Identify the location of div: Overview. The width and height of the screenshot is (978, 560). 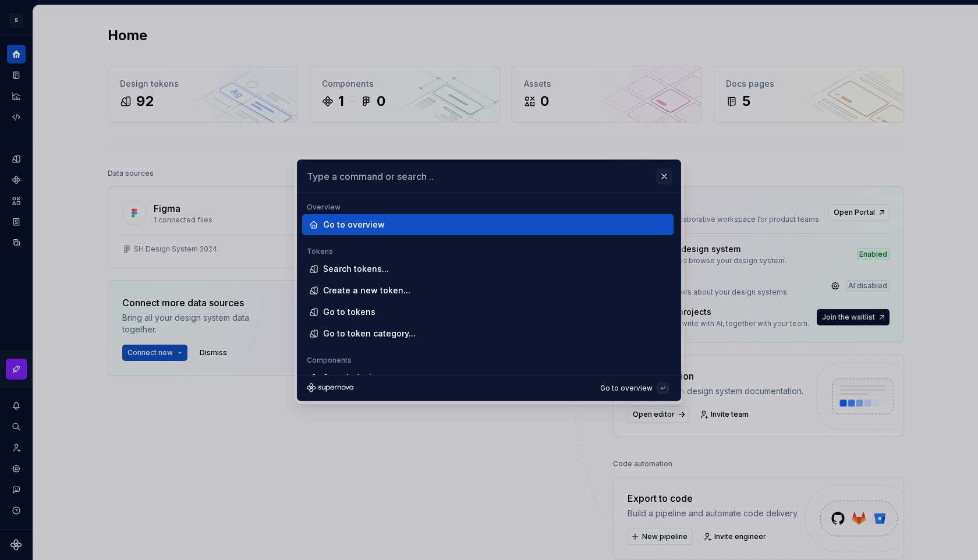
(488, 207).